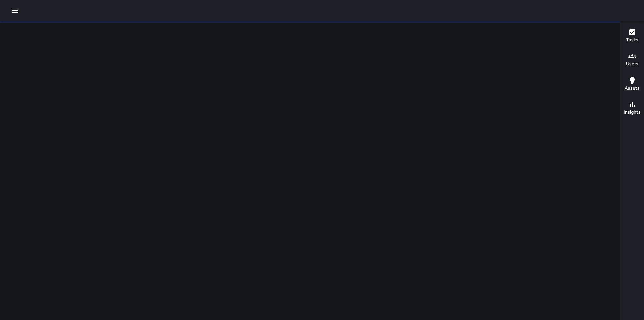 The height and width of the screenshot is (320, 644). I want to click on h6: Tasks, so click(632, 40).